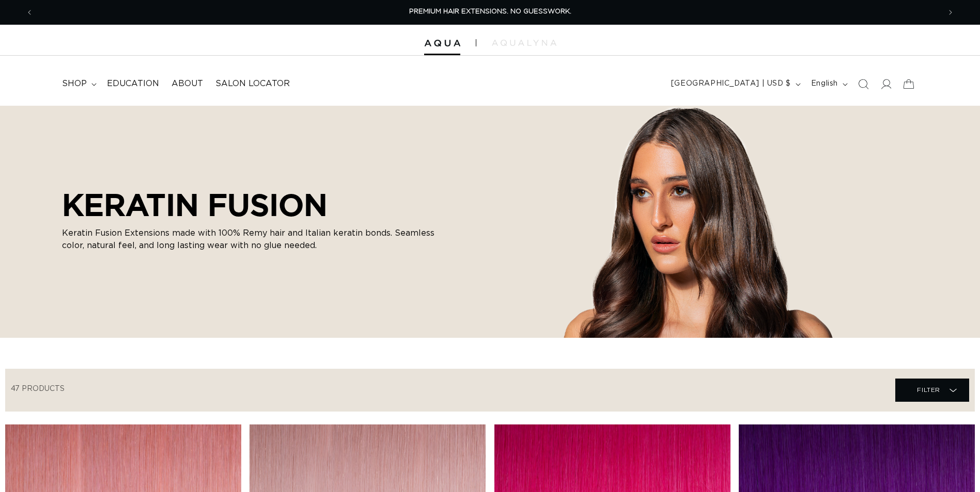 The height and width of the screenshot is (492, 980). Describe the element at coordinates (74, 83) in the screenshot. I see `span: shop` at that location.